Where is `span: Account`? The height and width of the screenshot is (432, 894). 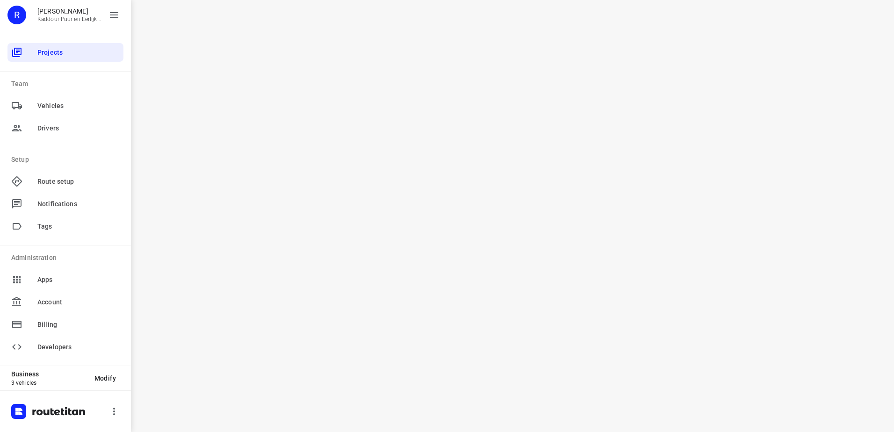 span: Account is located at coordinates (79, 302).